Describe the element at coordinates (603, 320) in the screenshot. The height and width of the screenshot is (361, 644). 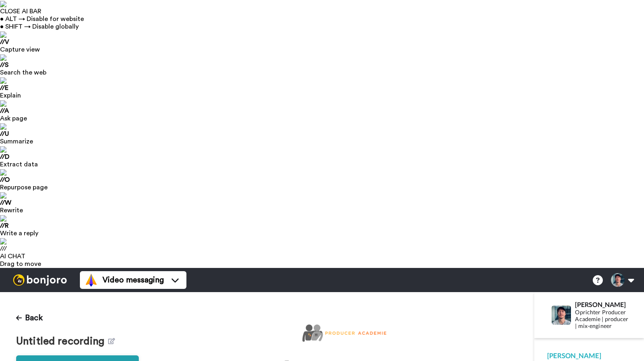
I see `div: Oprichter Producer Academie | producer | mix-engineer` at that location.